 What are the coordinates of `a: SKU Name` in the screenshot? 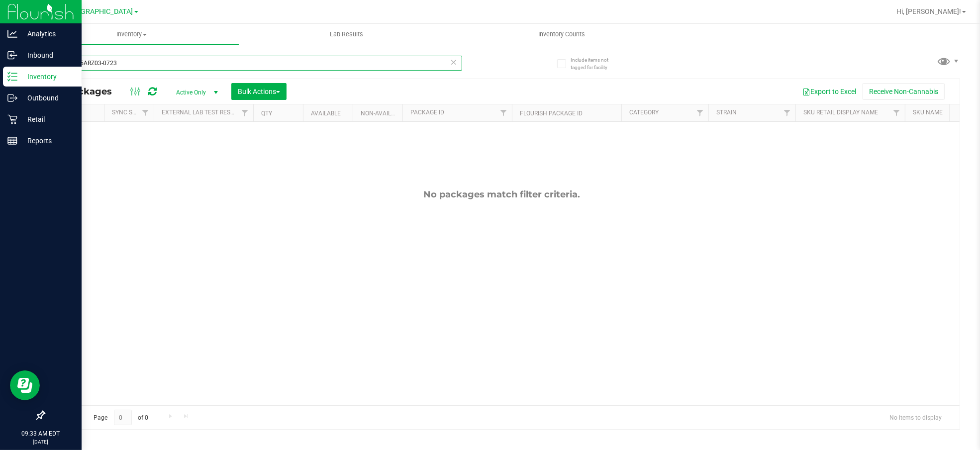 It's located at (928, 112).